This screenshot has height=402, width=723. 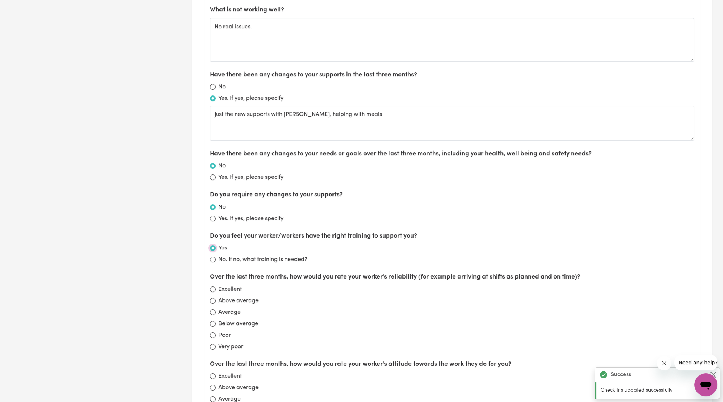 What do you see at coordinates (452, 40) in the screenshot?
I see `textarea: No real issues.` at bounding box center [452, 40].